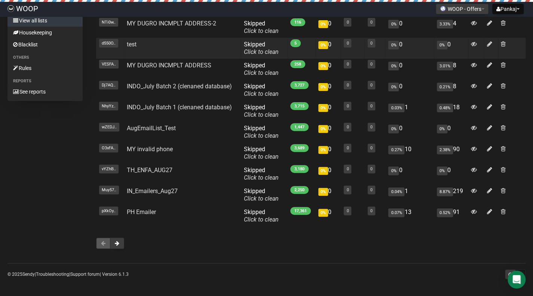 The image size is (533, 296). What do you see at coordinates (451, 90) in the screenshot?
I see `td: 8` at bounding box center [451, 90].